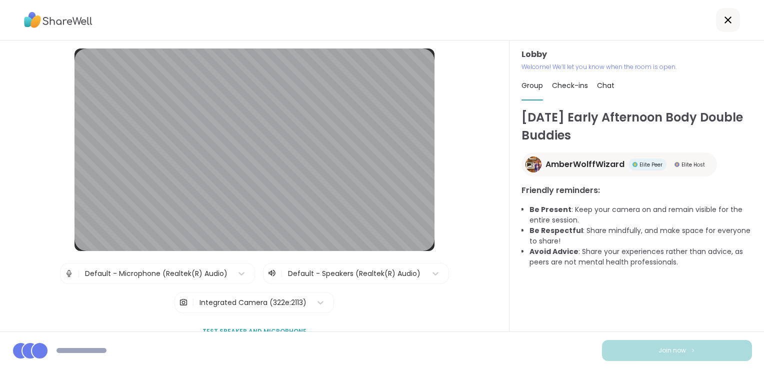 This screenshot has width=764, height=369. I want to click on span: Test speaker and microphone, so click(254, 331).